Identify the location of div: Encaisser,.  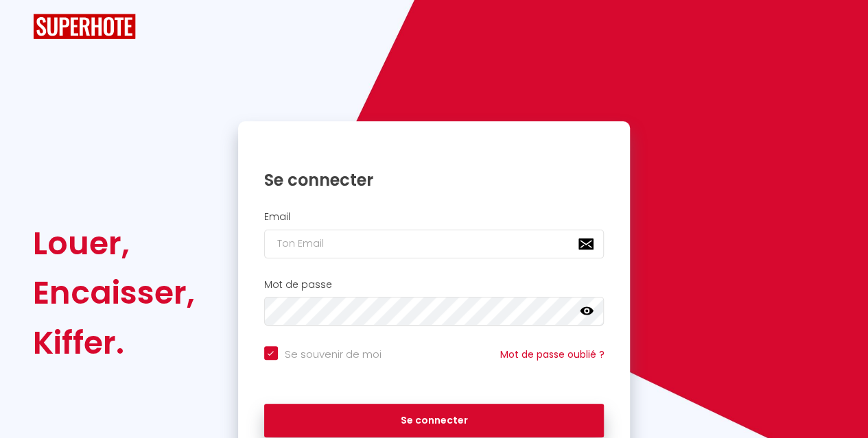
(114, 293).